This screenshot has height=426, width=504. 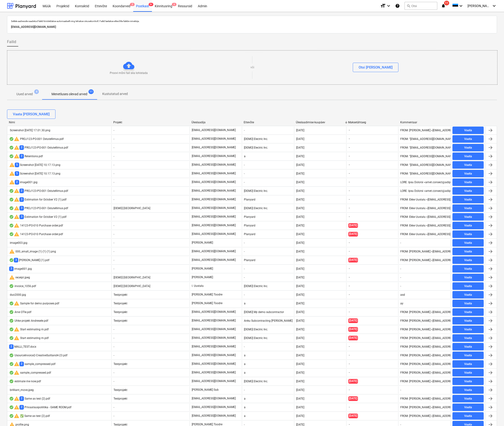 I want to click on button: Otsi, so click(x=420, y=6).